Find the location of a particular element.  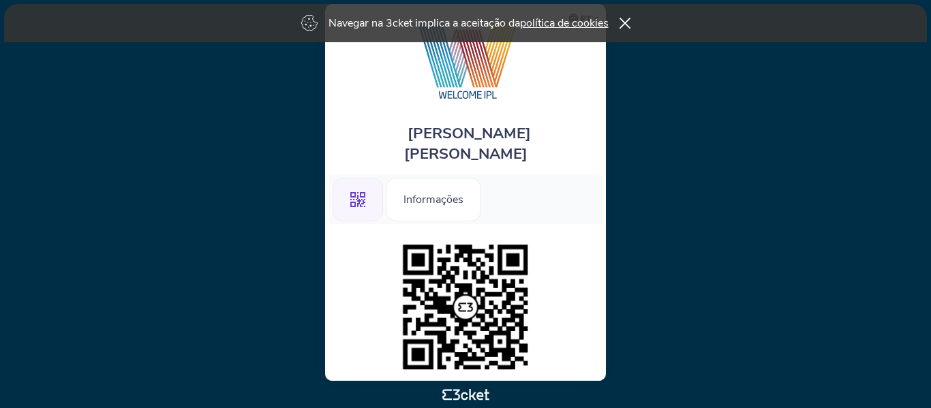

img: Welcome IPL 2025 is located at coordinates (465, 60).